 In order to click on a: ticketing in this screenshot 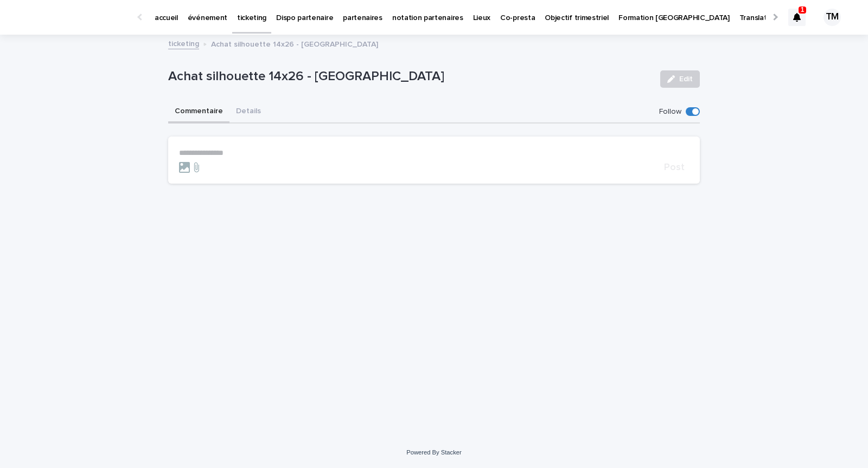, I will do `click(183, 43)`.